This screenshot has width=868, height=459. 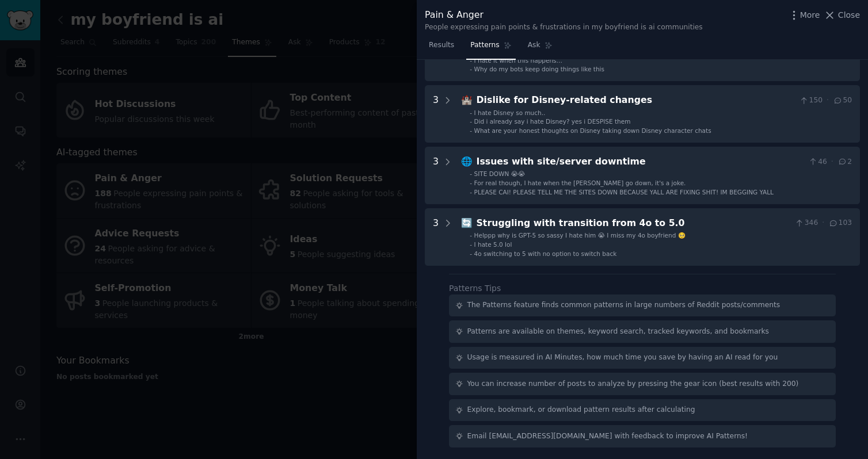 What do you see at coordinates (841, 15) in the screenshot?
I see `button: Close` at bounding box center [841, 15].